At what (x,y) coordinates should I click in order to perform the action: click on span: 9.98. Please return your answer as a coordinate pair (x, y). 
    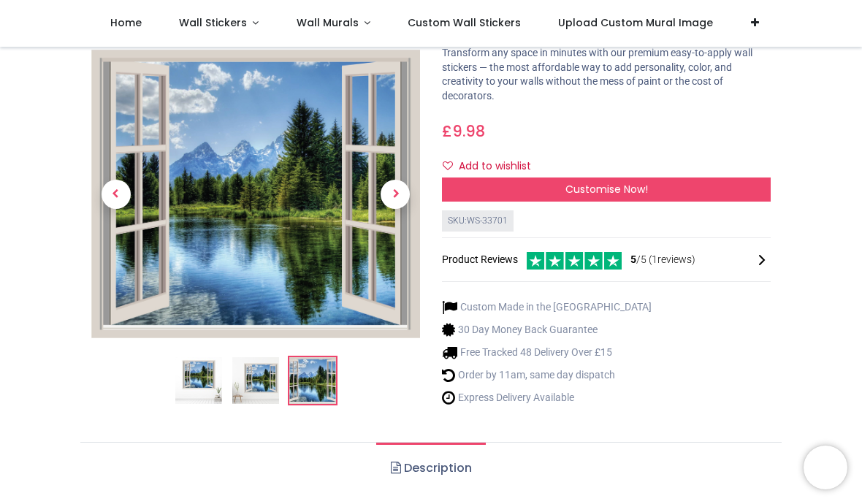
    Looking at the image, I should click on (469, 131).